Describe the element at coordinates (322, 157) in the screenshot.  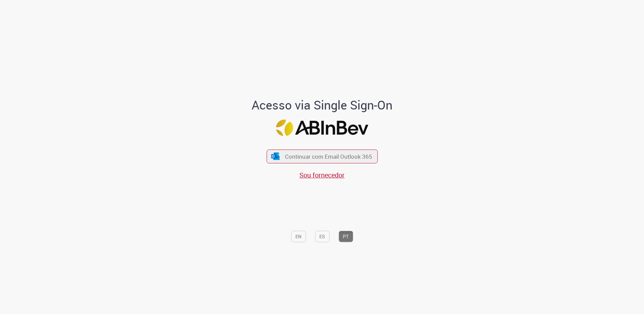
I see `button: ícone Azure/Microsoft 360 Continuar com Email Outlook 365` at that location.